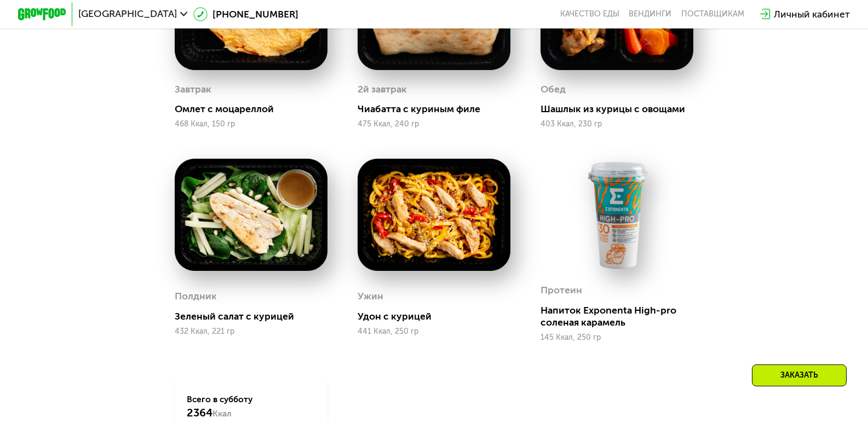 The image size is (868, 423). Describe the element at coordinates (195, 296) in the screenshot. I see `div: Полдник` at that location.